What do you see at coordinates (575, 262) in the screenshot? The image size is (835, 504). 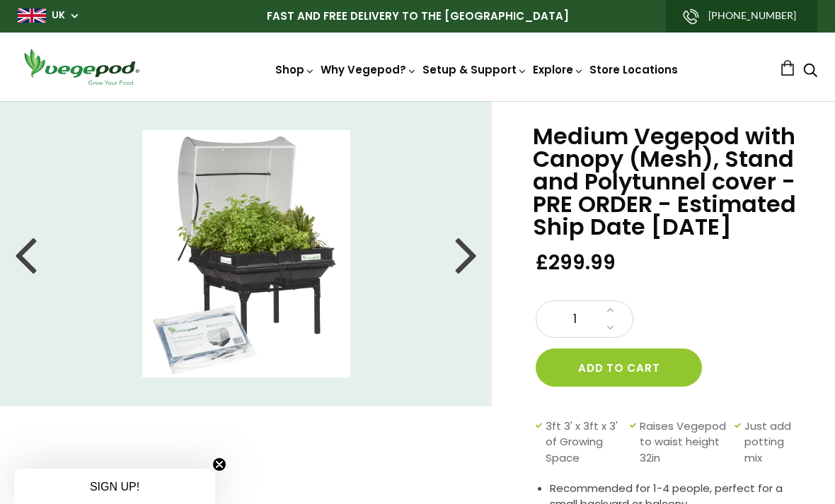 I see `span: £299.99` at bounding box center [575, 262].